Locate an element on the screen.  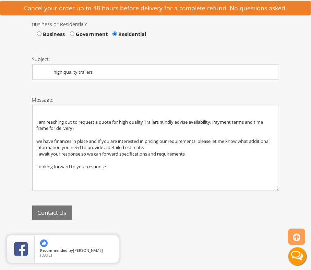
span: Recommended is located at coordinates (54, 250).